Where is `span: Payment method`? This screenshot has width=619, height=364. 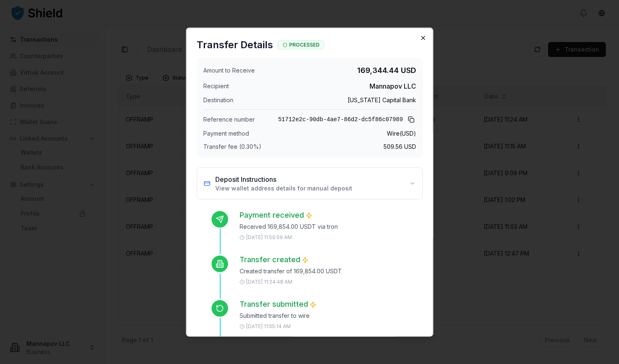 span: Payment method is located at coordinates (226, 133).